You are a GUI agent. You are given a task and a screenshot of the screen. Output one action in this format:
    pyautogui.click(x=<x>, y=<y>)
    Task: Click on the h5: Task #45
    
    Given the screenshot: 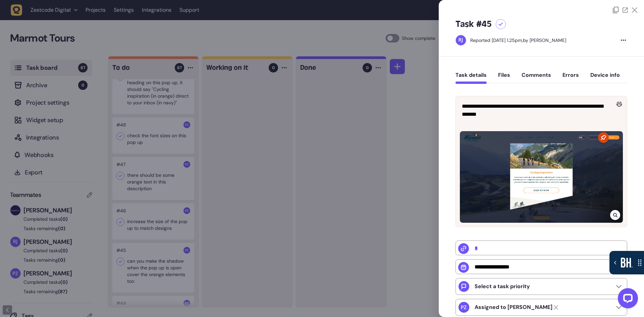 What is the action you would take?
    pyautogui.click(x=474, y=24)
    